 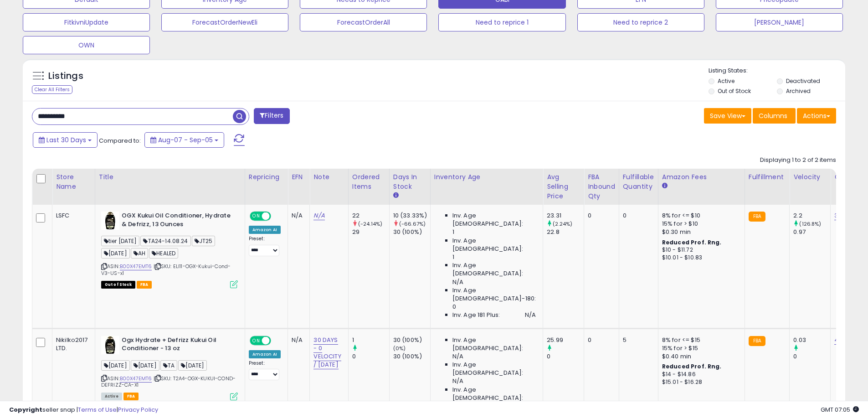 What do you see at coordinates (565, 340) in the screenshot?
I see `div: 25.99` at bounding box center [565, 340].